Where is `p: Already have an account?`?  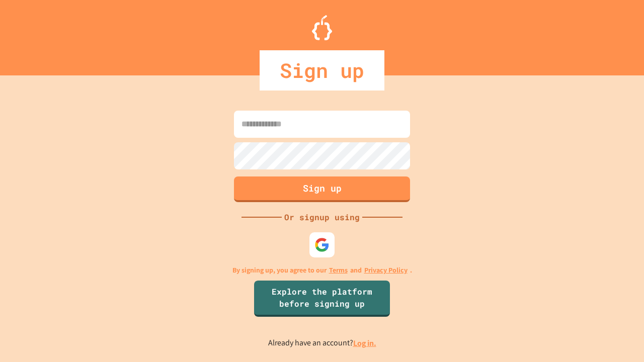 p: Already have an account? is located at coordinates (322, 343).